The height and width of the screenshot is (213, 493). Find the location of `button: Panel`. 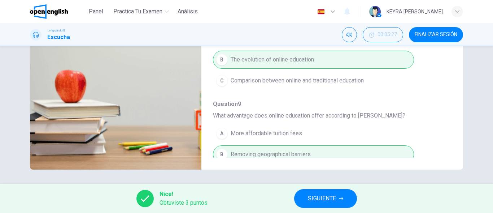

button: Panel is located at coordinates (96, 12).